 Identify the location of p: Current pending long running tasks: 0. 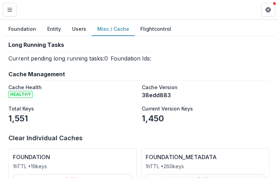
(58, 59).